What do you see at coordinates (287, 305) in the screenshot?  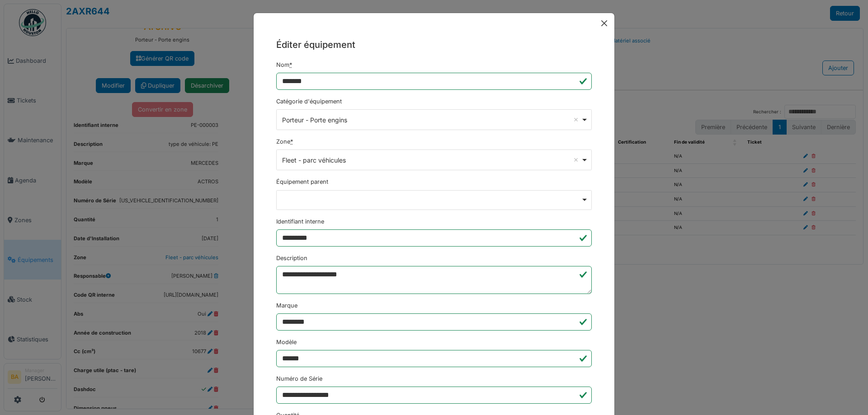 I see `label: Marque` at bounding box center [287, 305].